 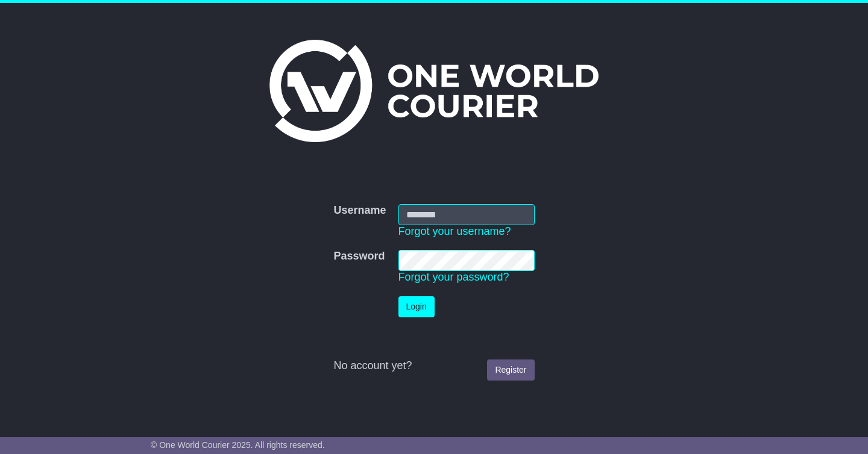 What do you see at coordinates (454, 231) in the screenshot?
I see `a: Forgot your username?` at bounding box center [454, 231].